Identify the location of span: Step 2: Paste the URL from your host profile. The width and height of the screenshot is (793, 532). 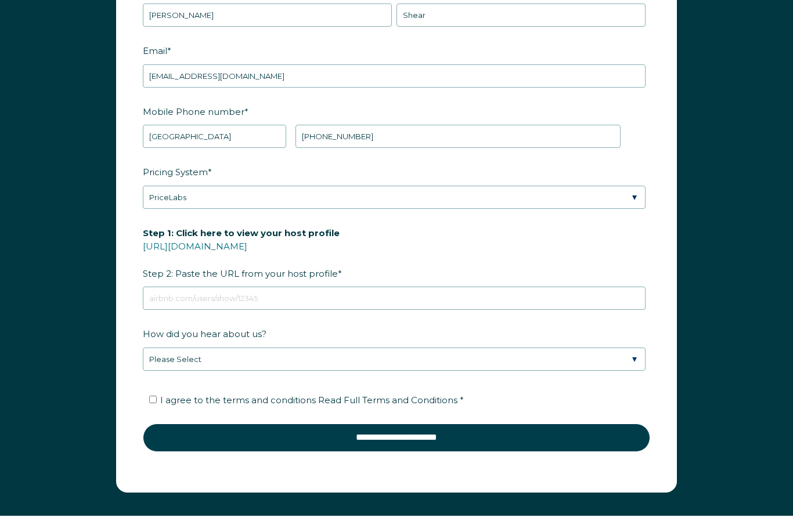
(241, 253).